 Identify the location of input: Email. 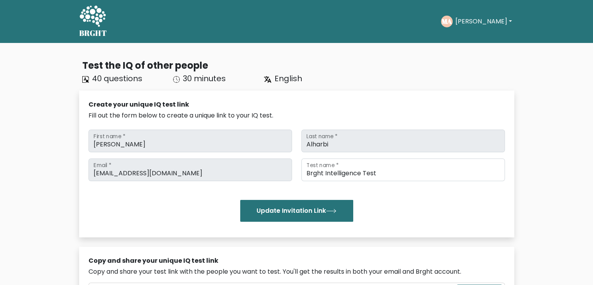
(190, 170).